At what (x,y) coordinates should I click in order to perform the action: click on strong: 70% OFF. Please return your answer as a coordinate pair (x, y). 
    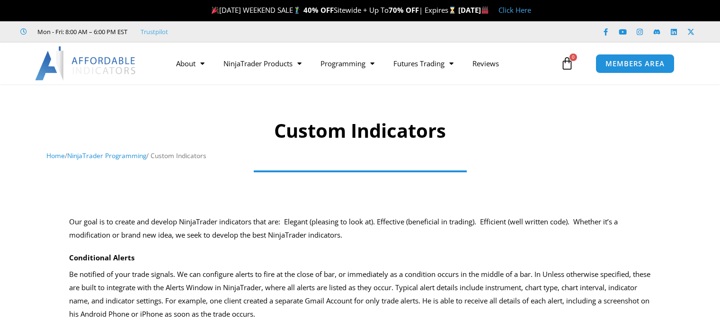
    Looking at the image, I should click on (404, 10).